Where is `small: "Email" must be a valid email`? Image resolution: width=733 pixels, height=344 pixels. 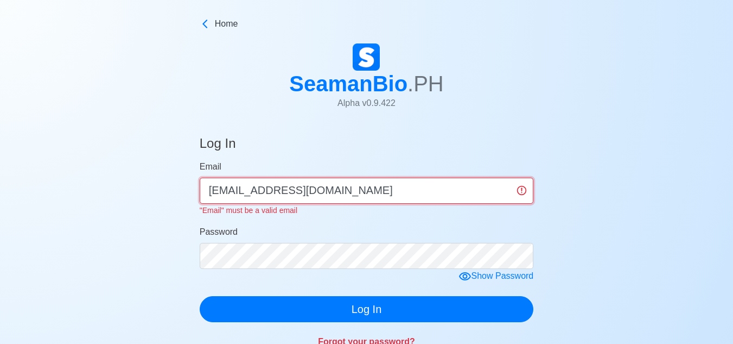
small: "Email" must be a valid email is located at coordinates (249, 210).